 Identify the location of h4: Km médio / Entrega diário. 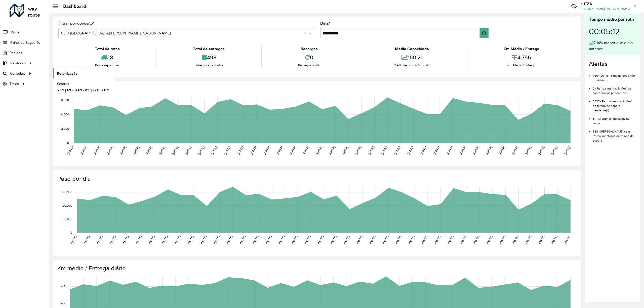
(316, 268).